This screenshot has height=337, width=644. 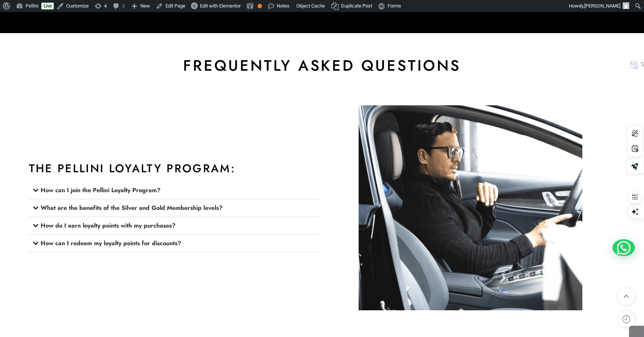 I want to click on div: How can I redeem my loyalty points for discounts?, so click(x=174, y=244).